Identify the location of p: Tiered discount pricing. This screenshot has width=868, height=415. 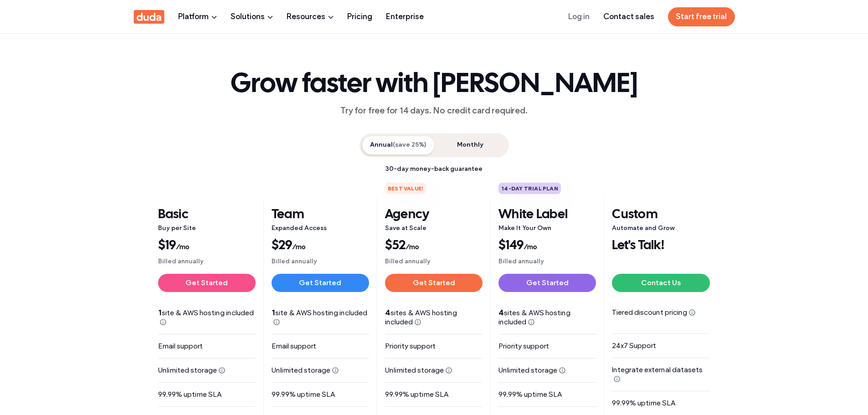
(660, 321).